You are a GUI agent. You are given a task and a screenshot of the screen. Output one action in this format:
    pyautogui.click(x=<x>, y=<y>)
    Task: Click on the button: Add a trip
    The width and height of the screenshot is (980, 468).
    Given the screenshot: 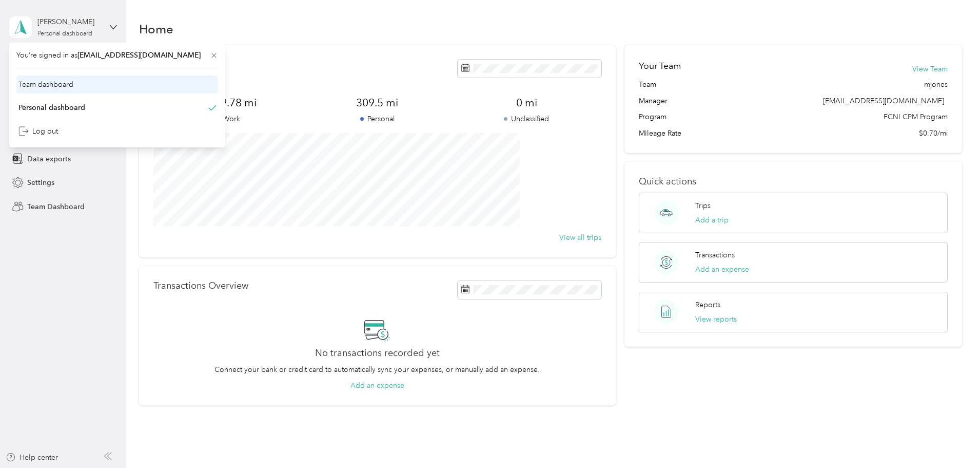 What is the action you would take?
    pyautogui.click(x=712, y=219)
    